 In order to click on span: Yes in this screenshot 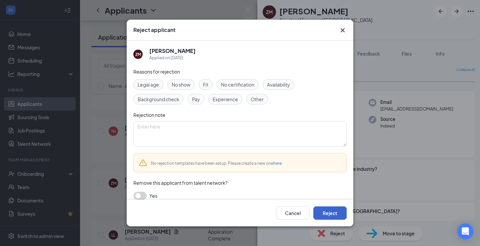, I will do `click(153, 196)`.